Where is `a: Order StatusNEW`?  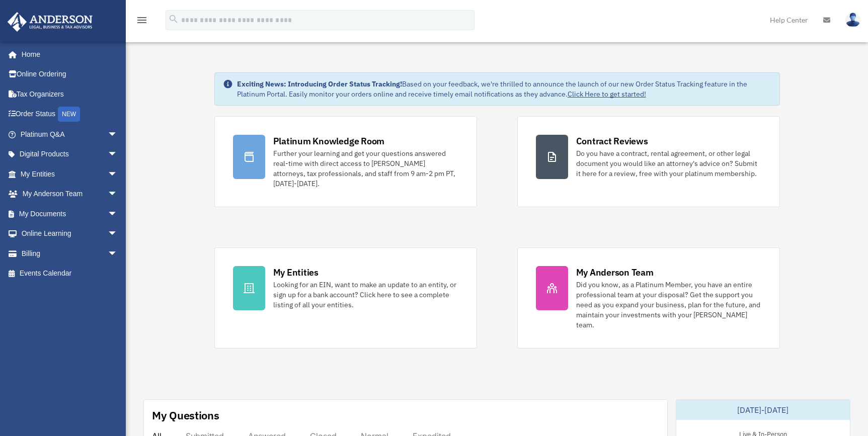
a: Order StatusNEW is located at coordinates (70, 114).